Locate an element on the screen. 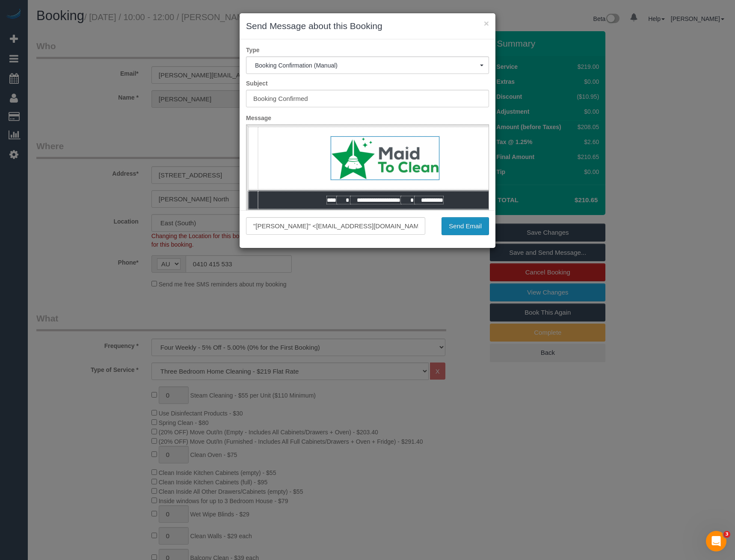 This screenshot has width=735, height=560. h3: Send Message about this Booking is located at coordinates (368, 26).